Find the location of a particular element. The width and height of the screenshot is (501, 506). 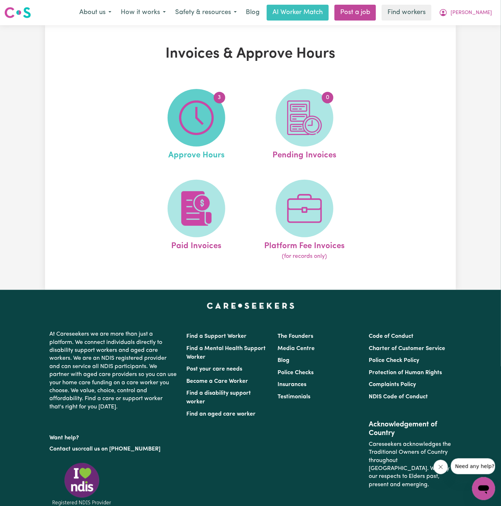

a: Approve Hours is located at coordinates (196, 125).